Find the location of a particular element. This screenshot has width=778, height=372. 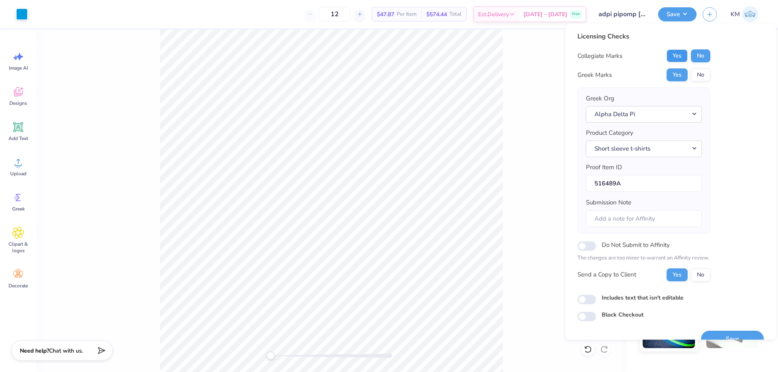

span: Greek is located at coordinates (18, 209).